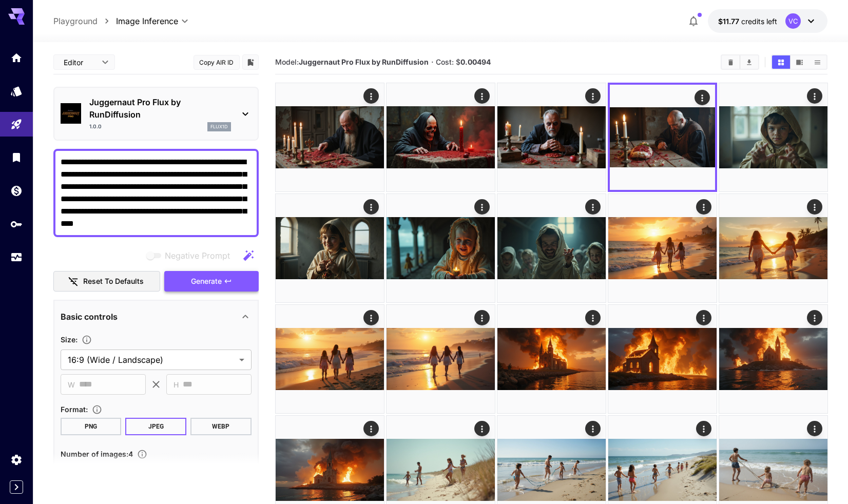 Image resolution: width=848 pixels, height=504 pixels. I want to click on a: Playground, so click(75, 21).